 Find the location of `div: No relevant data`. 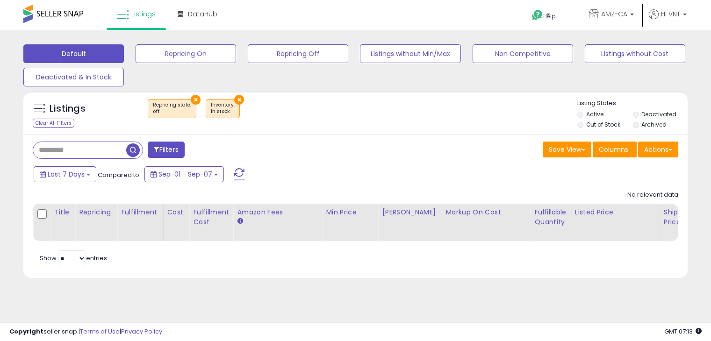

div: No relevant data is located at coordinates (652, 195).